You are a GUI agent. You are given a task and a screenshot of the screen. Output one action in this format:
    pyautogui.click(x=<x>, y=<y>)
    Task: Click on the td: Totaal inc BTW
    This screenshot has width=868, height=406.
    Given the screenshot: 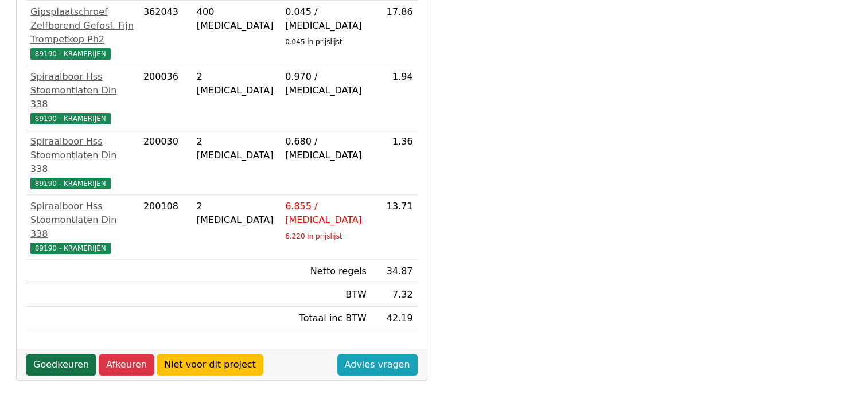 What is the action you would take?
    pyautogui.click(x=326, y=318)
    